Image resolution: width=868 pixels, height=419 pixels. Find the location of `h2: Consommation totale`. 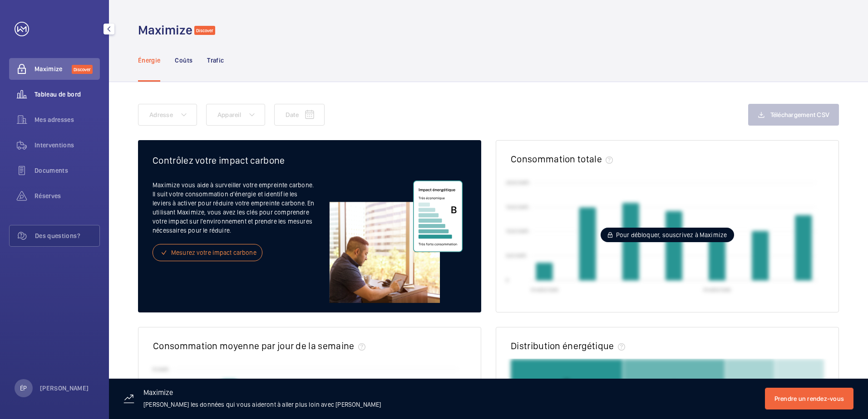

h2: Consommation totale is located at coordinates (556, 159).